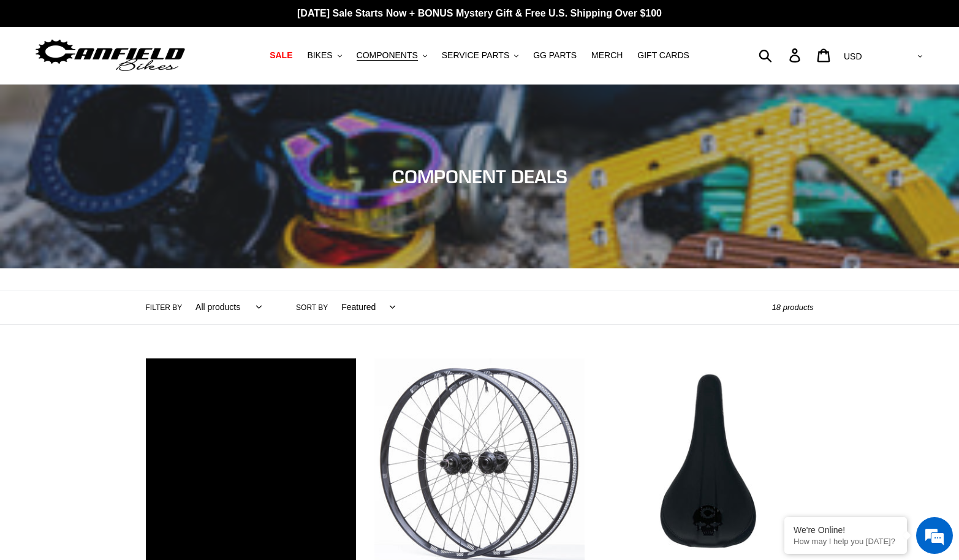 This screenshot has height=560, width=959. I want to click on label: Sort by, so click(312, 307).